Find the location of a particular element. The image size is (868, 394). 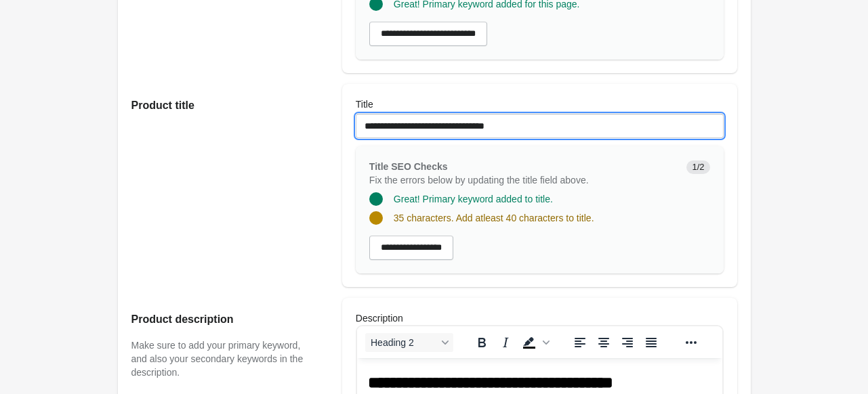

span: Heading 2 is located at coordinates (404, 342).